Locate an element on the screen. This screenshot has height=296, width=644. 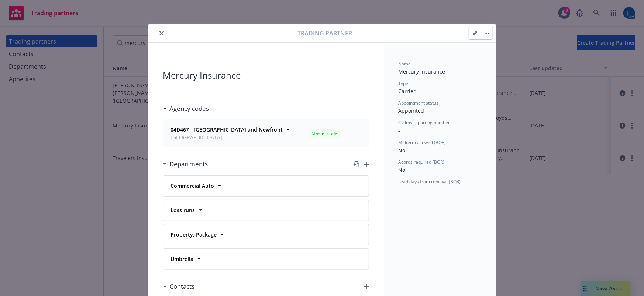
span: Master code is located at coordinates (325, 133).